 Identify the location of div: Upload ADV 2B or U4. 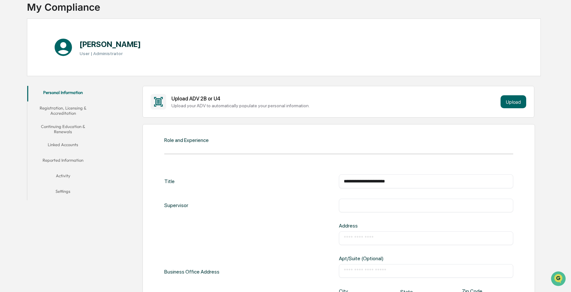
(334, 99).